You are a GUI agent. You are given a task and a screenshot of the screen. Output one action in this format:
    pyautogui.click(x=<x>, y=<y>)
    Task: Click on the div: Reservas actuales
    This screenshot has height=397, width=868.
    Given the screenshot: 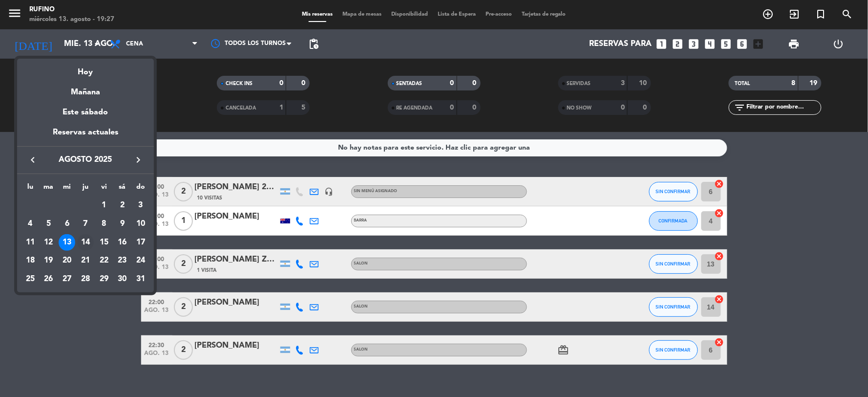 What is the action you would take?
    pyautogui.click(x=85, y=136)
    